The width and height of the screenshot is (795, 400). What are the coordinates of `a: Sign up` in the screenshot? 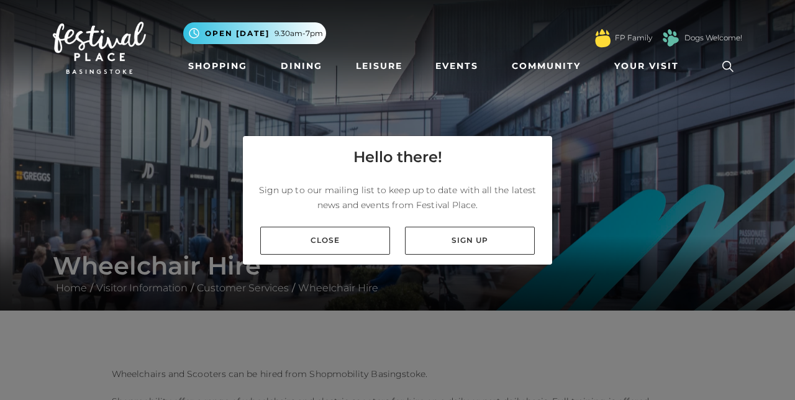 It's located at (469, 240).